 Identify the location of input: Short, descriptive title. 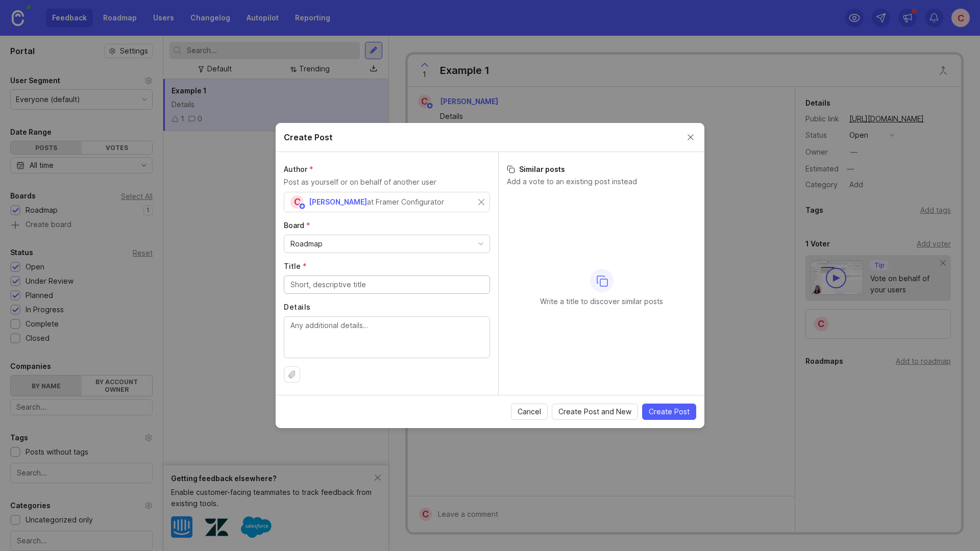
(387, 285).